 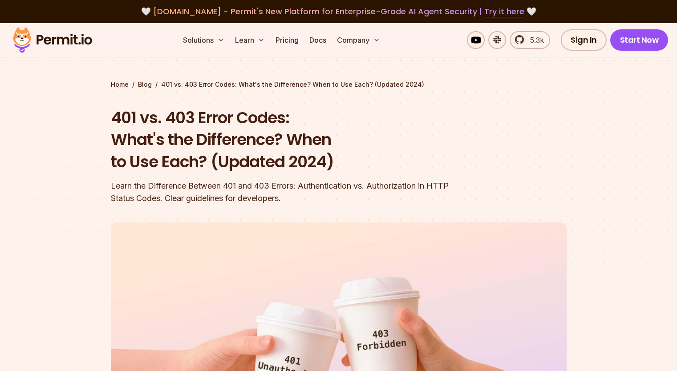 What do you see at coordinates (203, 40) in the screenshot?
I see `button: Solutions` at bounding box center [203, 40].